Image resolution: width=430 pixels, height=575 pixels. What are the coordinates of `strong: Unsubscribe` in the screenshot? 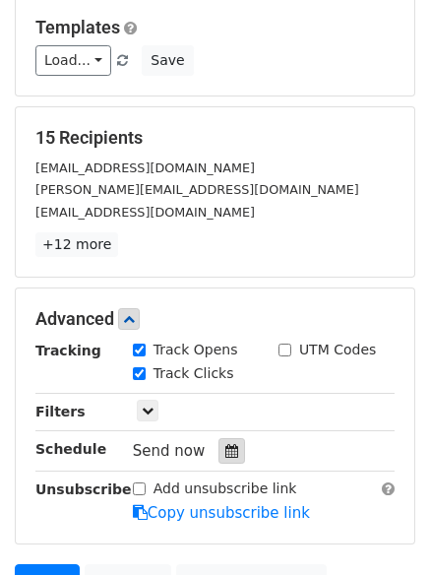 It's located at (84, 489).